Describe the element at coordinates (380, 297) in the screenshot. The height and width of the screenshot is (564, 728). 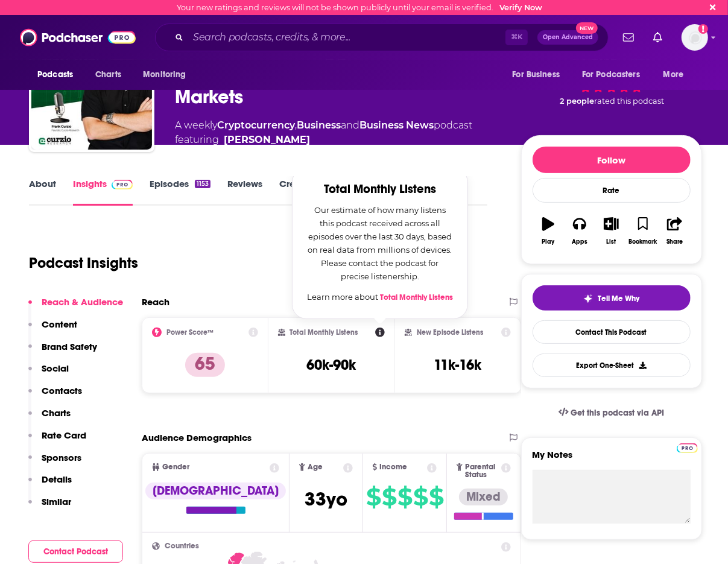
I see `p: Learn more about` at that location.